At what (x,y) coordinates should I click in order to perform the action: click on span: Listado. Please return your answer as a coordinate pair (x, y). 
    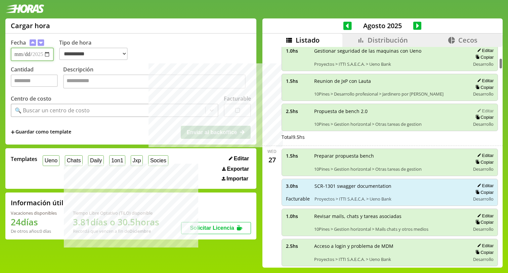
    Looking at the image, I should click on (307, 40).